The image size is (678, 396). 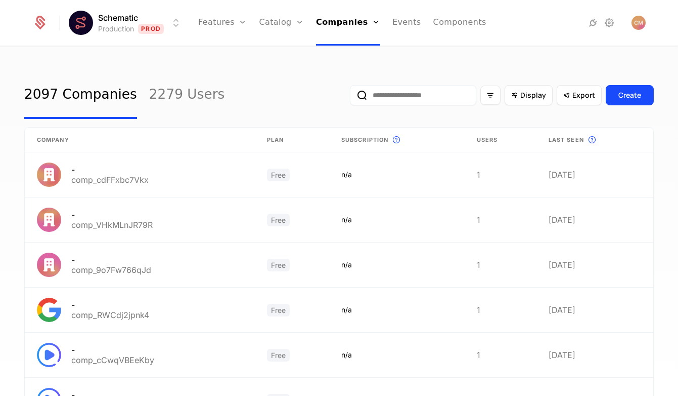 What do you see at coordinates (639, 23) in the screenshot?
I see `button: Open user button` at bounding box center [639, 23].